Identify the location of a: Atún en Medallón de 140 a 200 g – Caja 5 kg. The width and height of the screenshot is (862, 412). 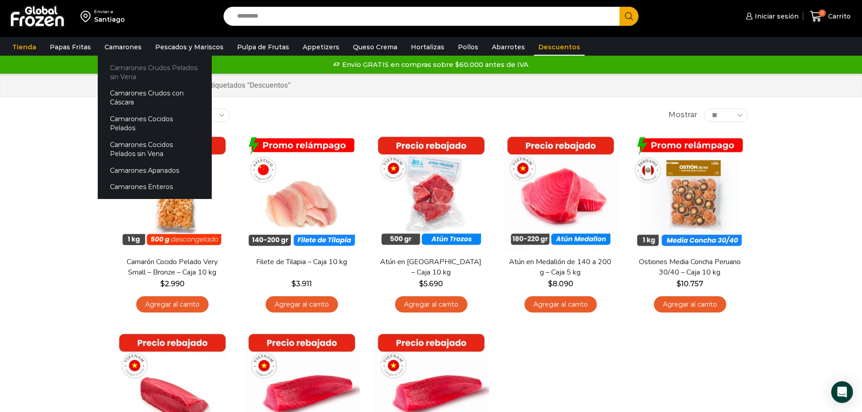
(560, 268).